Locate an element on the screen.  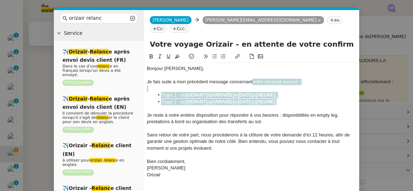
em: orizair is located at coordinates (96, 160).